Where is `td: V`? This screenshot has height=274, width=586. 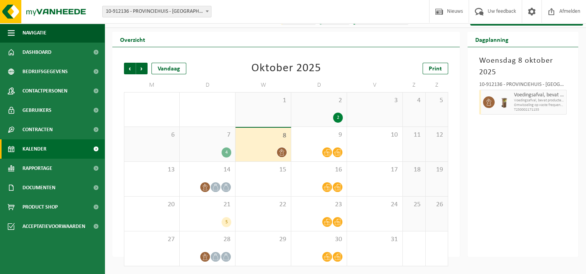 td: V is located at coordinates (375, 85).